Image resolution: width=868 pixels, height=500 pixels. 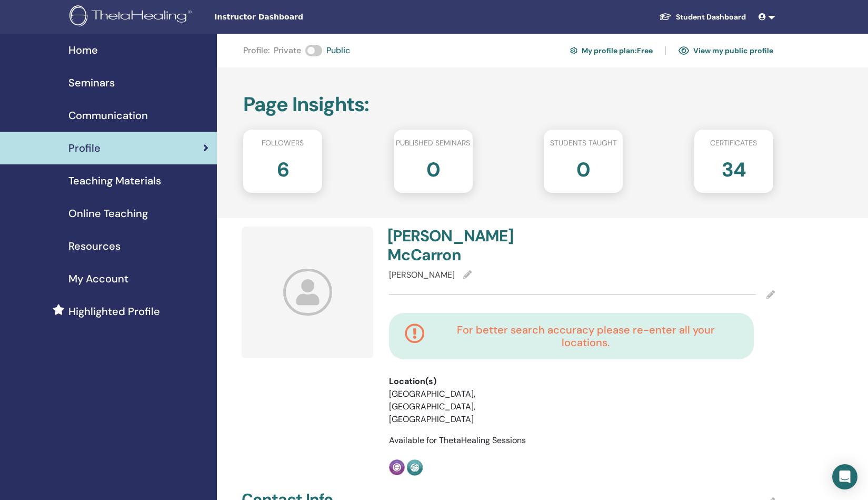 I want to click on h2: 34, so click(x=734, y=168).